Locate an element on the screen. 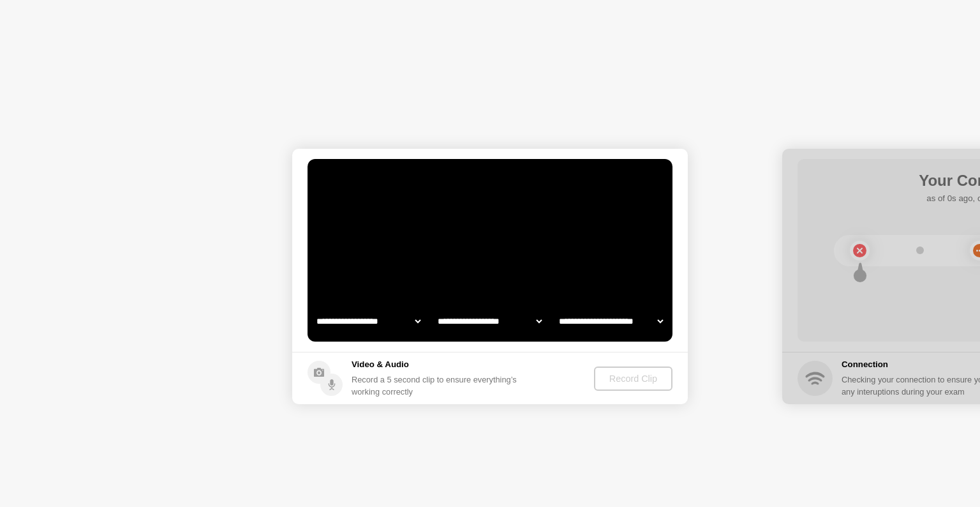  select: Available speakers is located at coordinates (490, 321).